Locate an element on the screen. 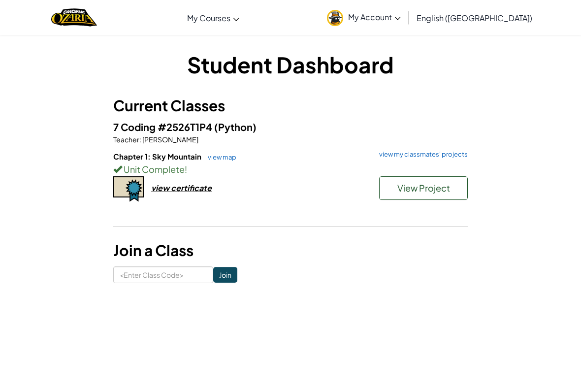  span: My Courses is located at coordinates (209, 18).